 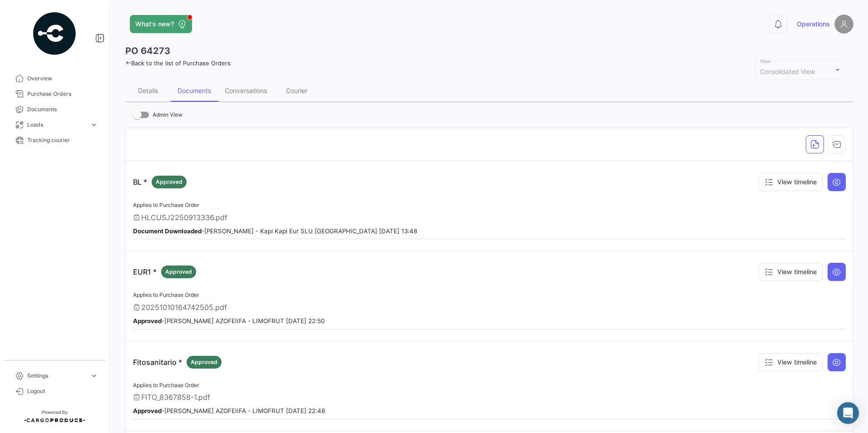 What do you see at coordinates (195, 91) in the screenshot?
I see `div: Documents` at bounding box center [195, 91].